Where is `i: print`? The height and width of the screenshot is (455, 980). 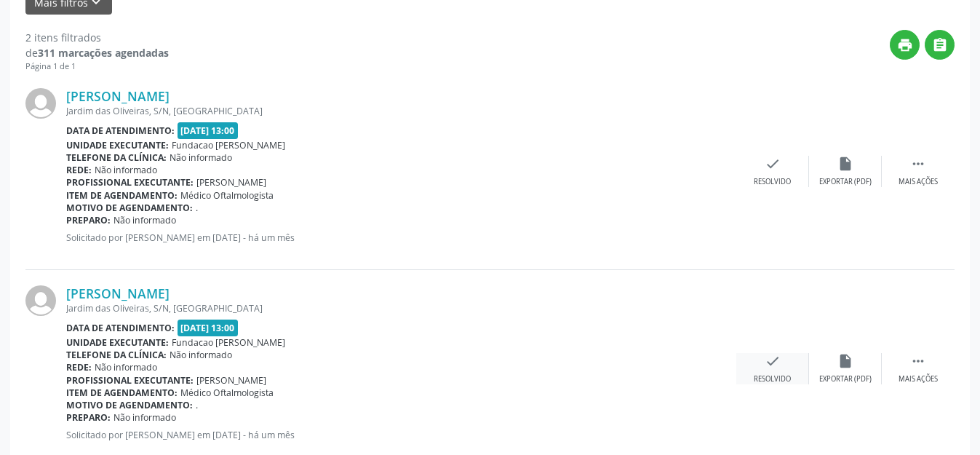 i: print is located at coordinates (905, 45).